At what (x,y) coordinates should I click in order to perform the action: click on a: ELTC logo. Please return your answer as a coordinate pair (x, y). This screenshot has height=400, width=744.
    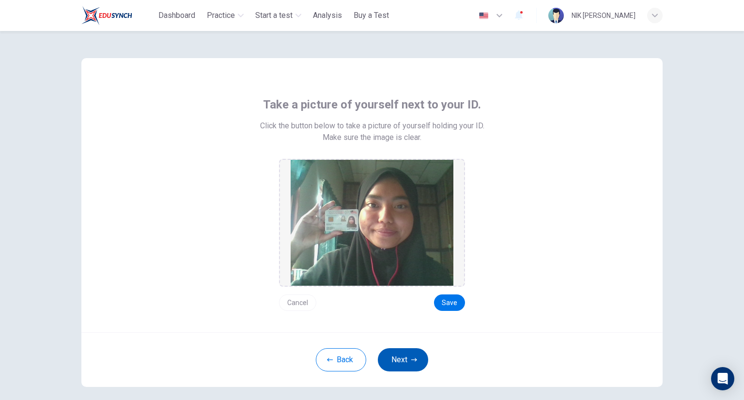
    Looking at the image, I should click on (118, 16).